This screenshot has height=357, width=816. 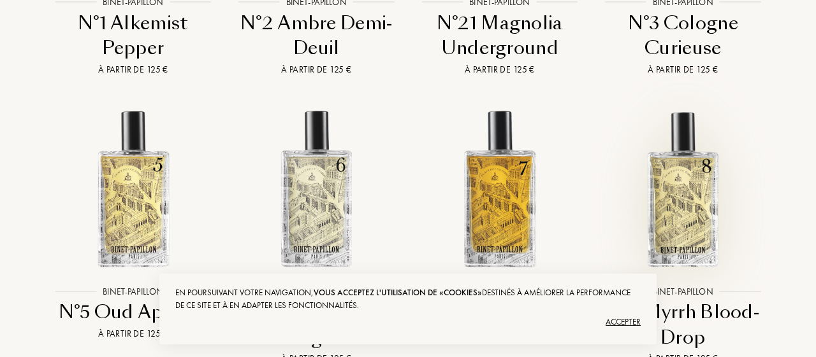 What do you see at coordinates (408, 299) in the screenshot?
I see `div: En poursuivant votre navigation, destinés à améliorer la performance de ce site et à en adapter l...` at bounding box center [408, 299].